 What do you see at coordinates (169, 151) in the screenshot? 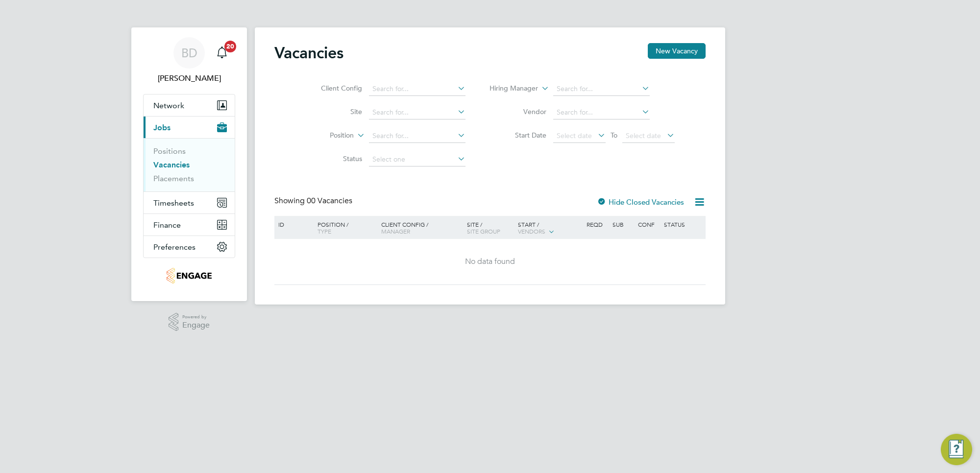
I see `a: Positions` at bounding box center [169, 151].